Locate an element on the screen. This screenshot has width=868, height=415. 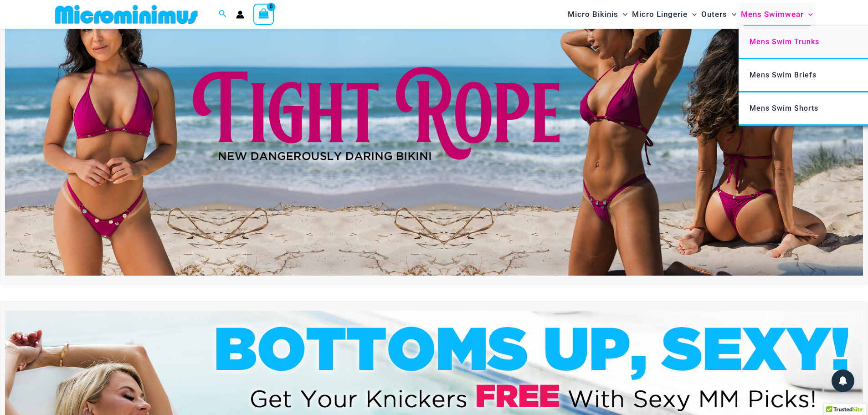
nav: Site Navigation is located at coordinates (690, 14).